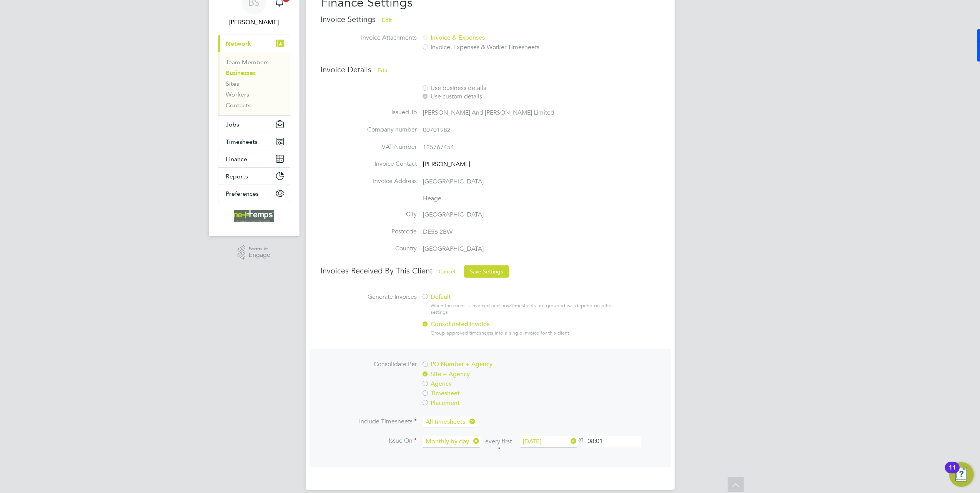  What do you see at coordinates (254, 216) in the screenshot?
I see `a: Go to home page` at bounding box center [254, 216].